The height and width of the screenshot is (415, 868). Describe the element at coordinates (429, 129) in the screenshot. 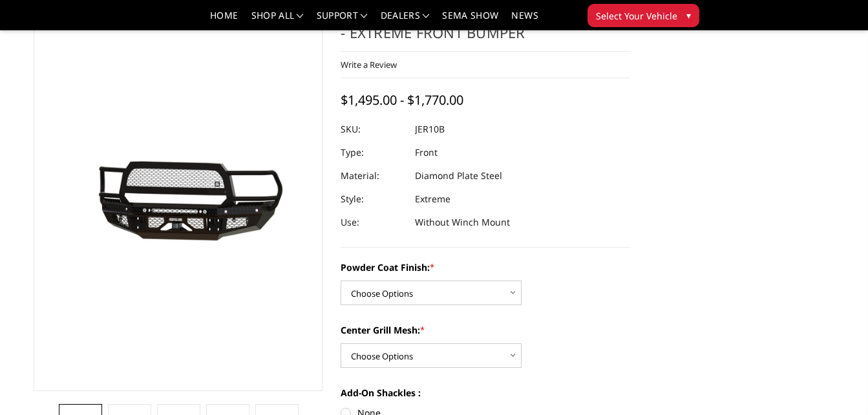

I see `dd: JER10B` at that location.